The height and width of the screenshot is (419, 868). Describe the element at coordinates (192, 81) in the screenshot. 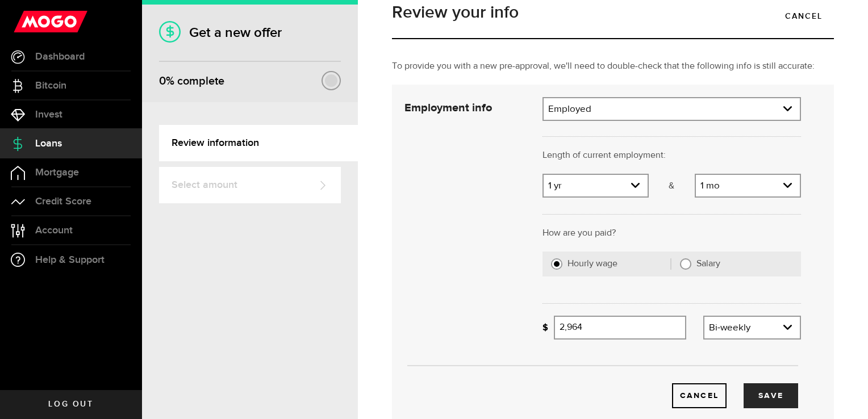

I see `div: % complete` at that location.